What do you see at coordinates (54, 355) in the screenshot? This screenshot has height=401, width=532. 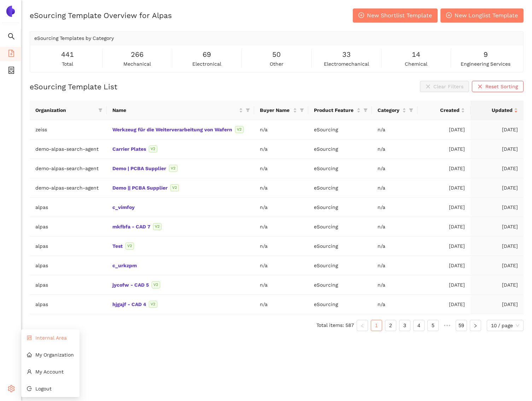 I see `span: My Organization` at bounding box center [54, 355].